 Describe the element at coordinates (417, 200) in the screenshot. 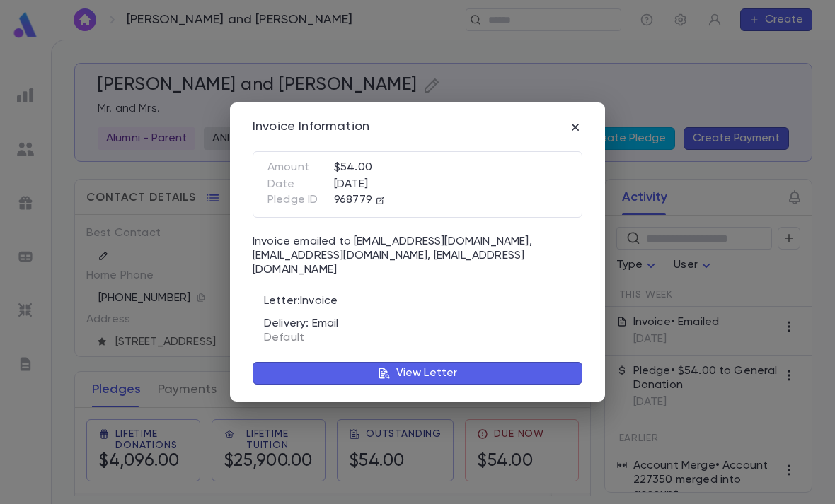

I see `div: 968779` at that location.